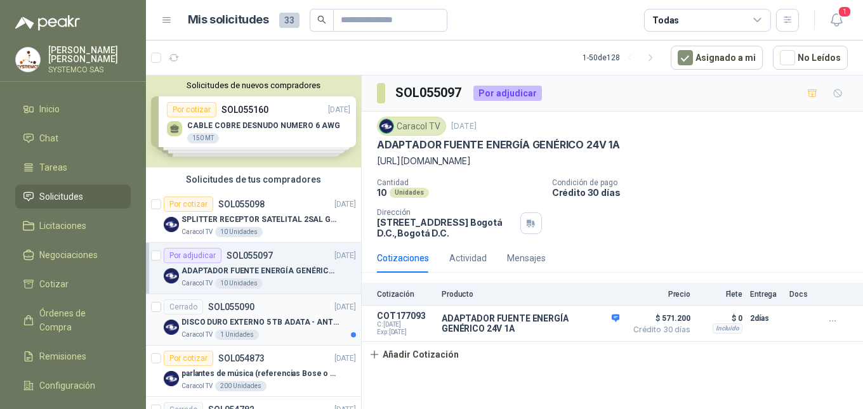  Describe the element at coordinates (63, 226) in the screenshot. I see `span: Licitaciones` at that location.